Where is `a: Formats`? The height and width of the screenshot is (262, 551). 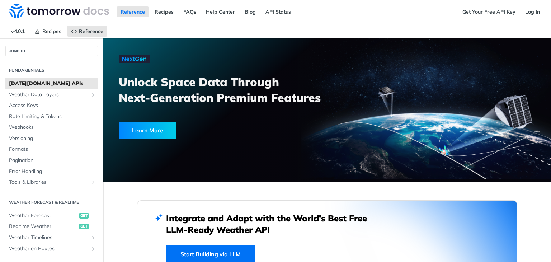 a: Formats is located at coordinates (52, 149).